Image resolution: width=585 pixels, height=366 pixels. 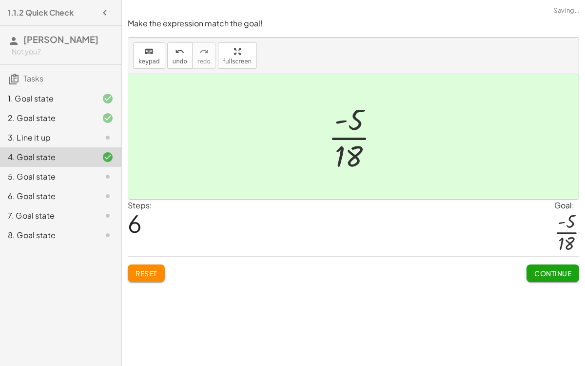 I want to click on i: redo, so click(x=204, y=52).